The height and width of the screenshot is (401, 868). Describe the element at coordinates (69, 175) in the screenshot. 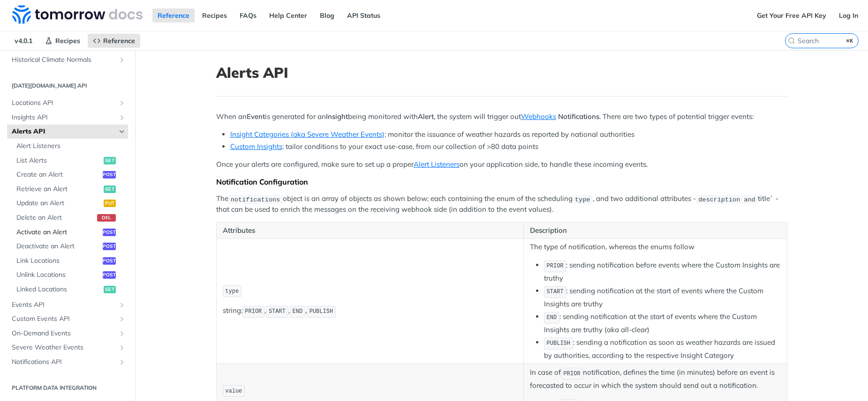

I see `a: Create an Alertpost` at that location.